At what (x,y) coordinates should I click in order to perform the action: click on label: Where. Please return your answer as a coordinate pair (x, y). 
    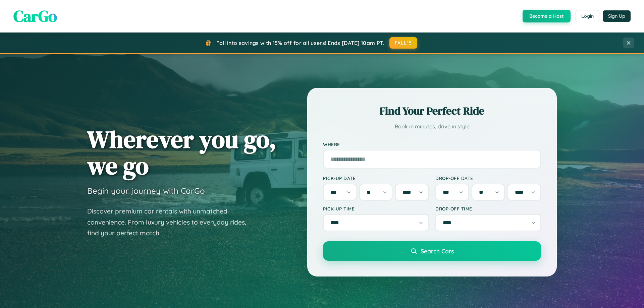
    Looking at the image, I should click on (432, 144).